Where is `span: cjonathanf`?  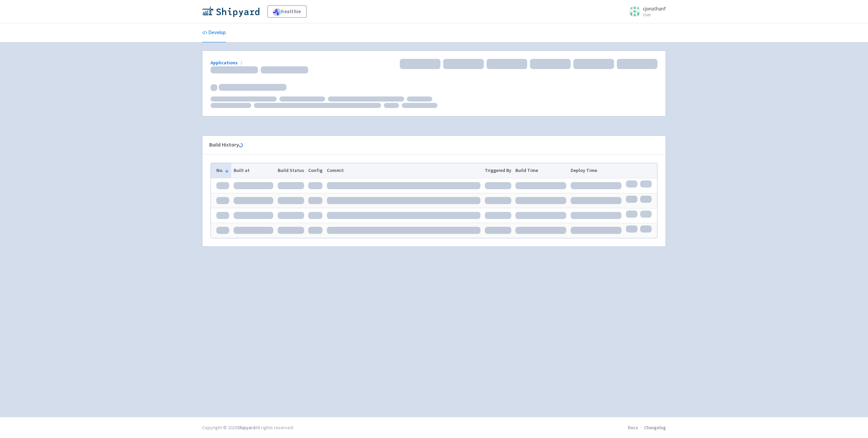
span: cjonathanf is located at coordinates (654, 9).